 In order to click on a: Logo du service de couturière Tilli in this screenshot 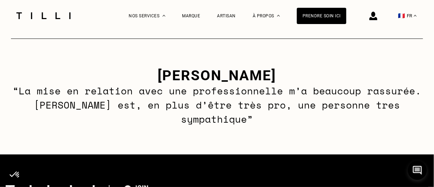, I will do `click(43, 16)`.